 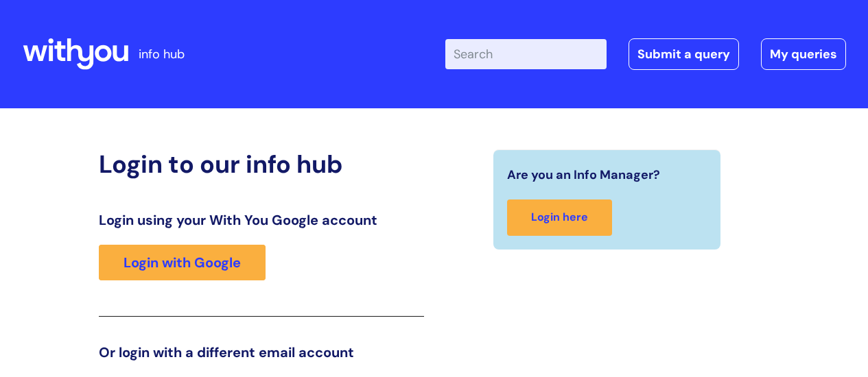 I want to click on a: Login here, so click(x=559, y=217).